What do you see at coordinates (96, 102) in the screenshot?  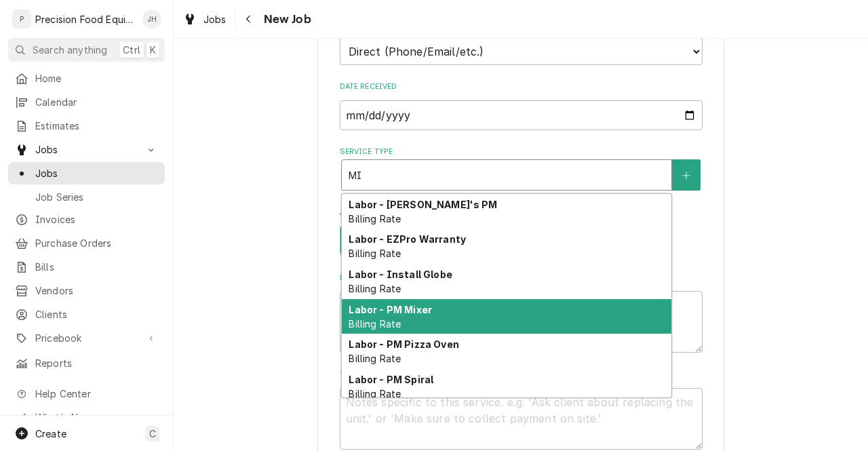 I see `span: Calendar` at bounding box center [96, 102].